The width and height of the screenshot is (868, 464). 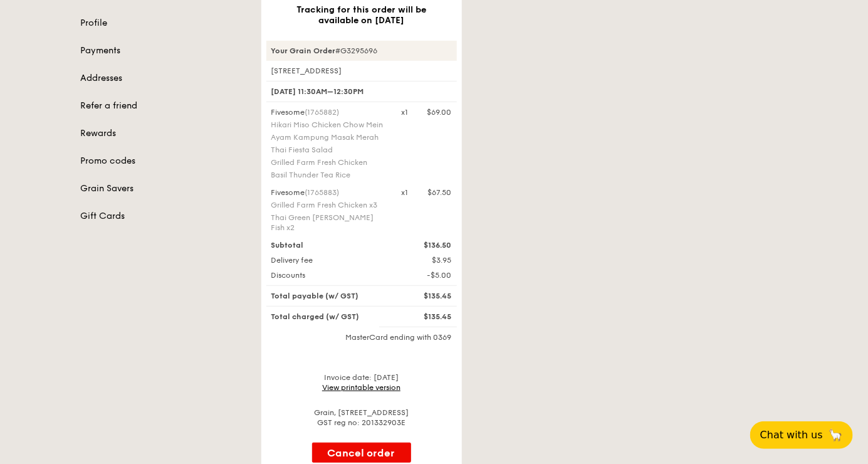 I want to click on button: Chat with us🦙, so click(x=802, y=436).